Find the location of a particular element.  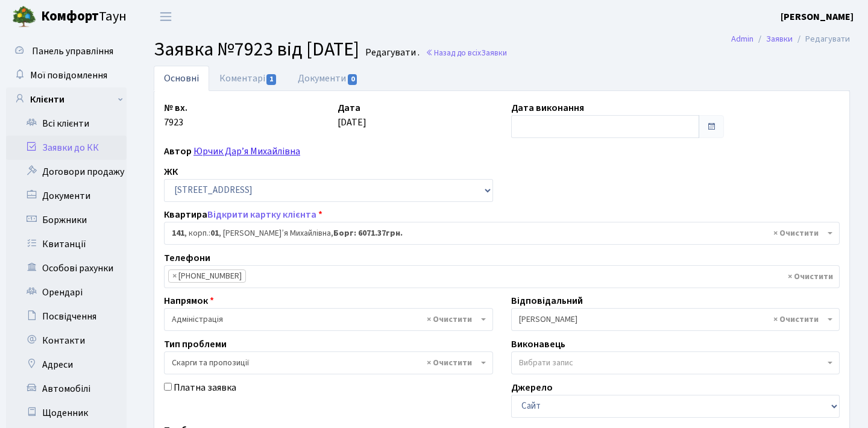

label: Дата is located at coordinates (349, 108).